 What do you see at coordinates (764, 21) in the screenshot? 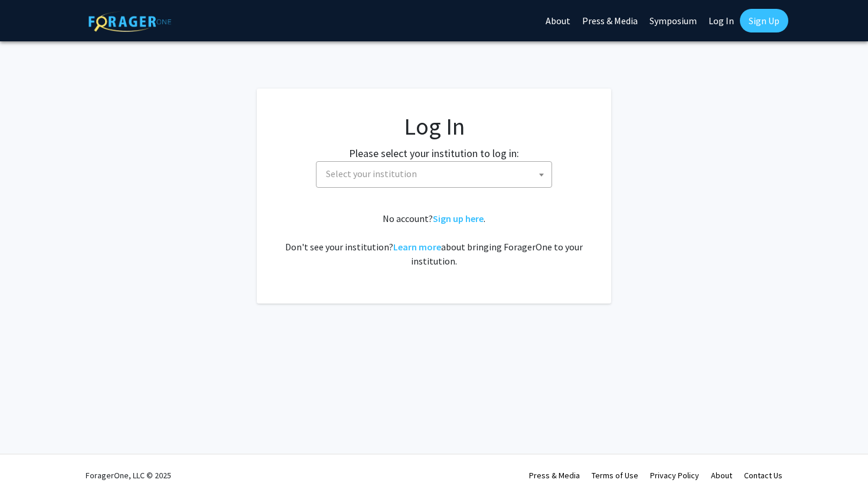
I see `a: Sign Up` at bounding box center [764, 21].